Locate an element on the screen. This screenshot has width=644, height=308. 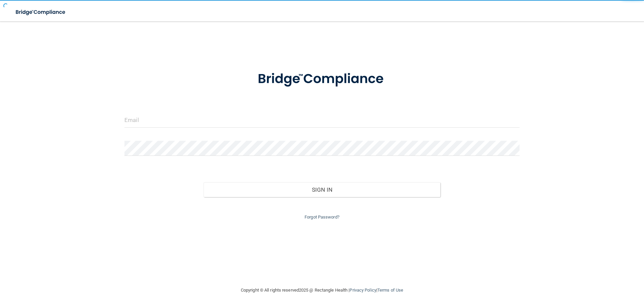
a: Privacy Policy is located at coordinates (363, 290).